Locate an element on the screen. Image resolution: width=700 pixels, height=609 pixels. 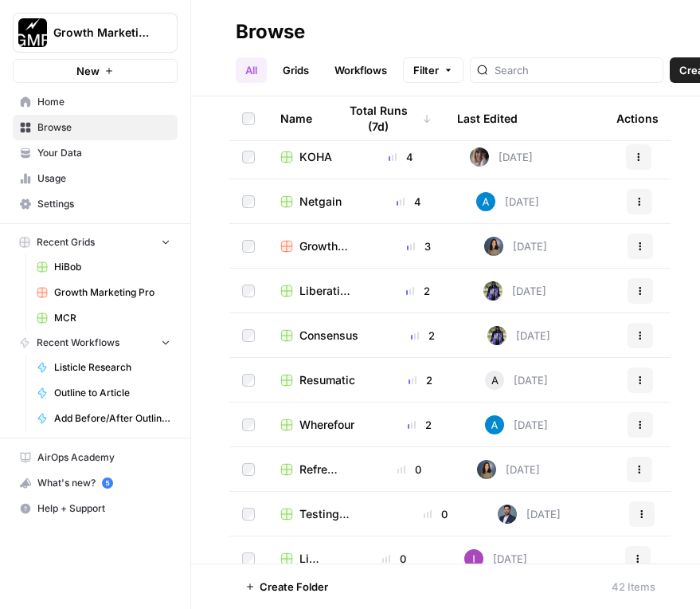
button: Create Folder is located at coordinates (287, 586).